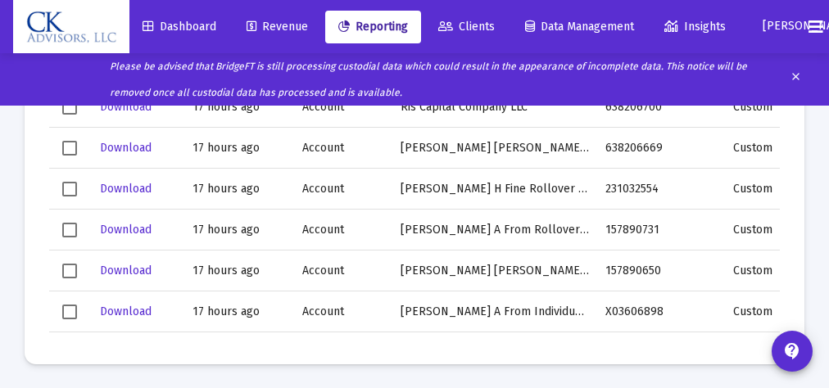 The width and height of the screenshot is (829, 388). Describe the element at coordinates (373, 26) in the screenshot. I see `span: Reporting` at that location.